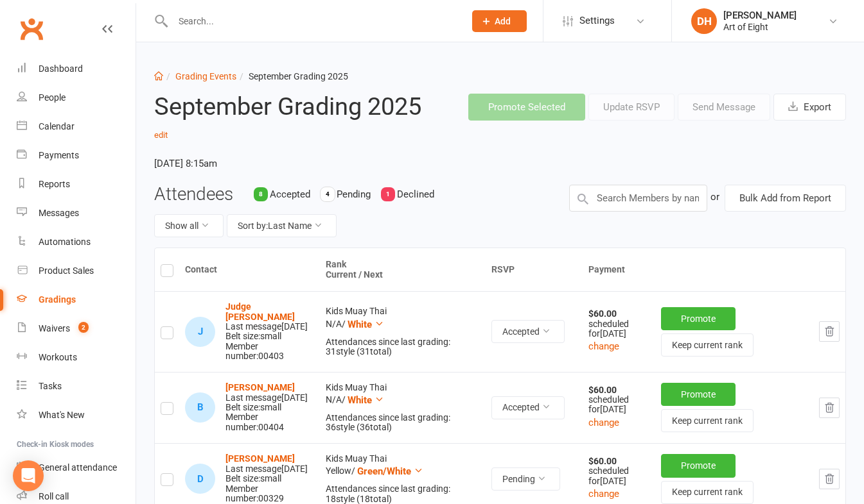  What do you see at coordinates (261, 194) in the screenshot?
I see `div: 8` at bounding box center [261, 194].